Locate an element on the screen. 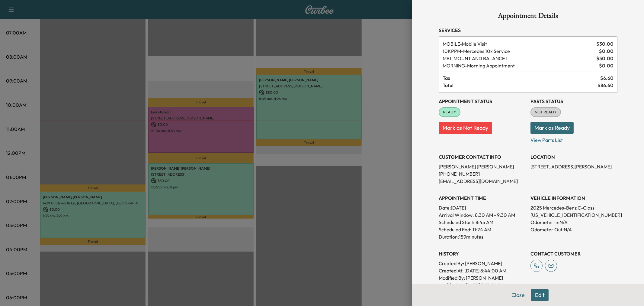 This screenshot has width=644, height=306. span: Total is located at coordinates (520, 85).